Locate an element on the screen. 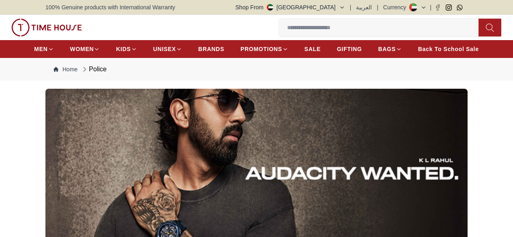 The image size is (513, 237). span: PROMOTIONS is located at coordinates (261, 49).